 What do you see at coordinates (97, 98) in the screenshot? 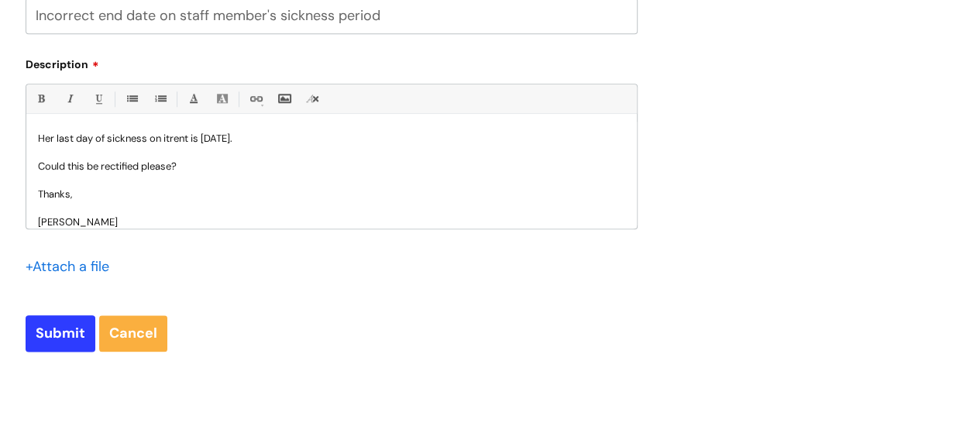
I see `a: Underline(Ctrl-U)` at bounding box center [97, 98].